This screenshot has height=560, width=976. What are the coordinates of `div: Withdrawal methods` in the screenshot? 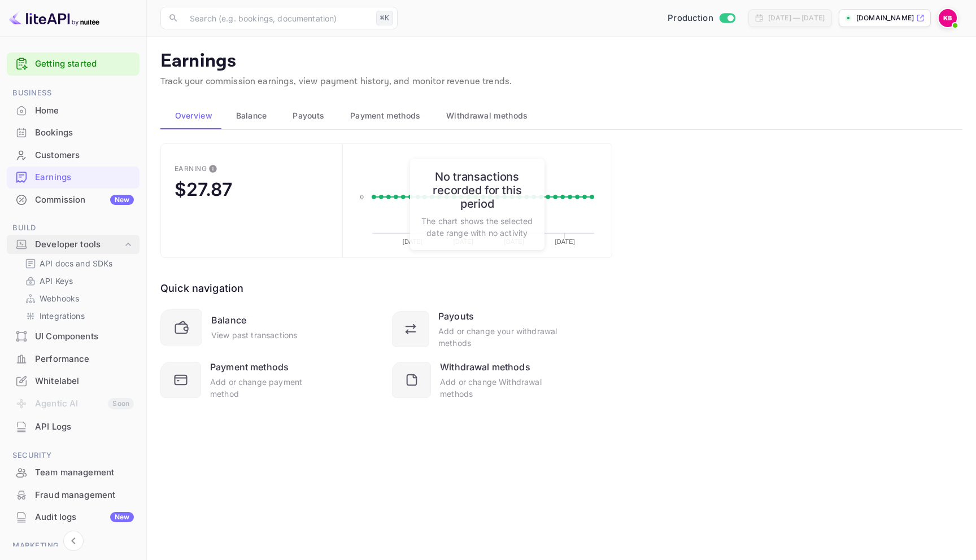 It's located at (485, 367).